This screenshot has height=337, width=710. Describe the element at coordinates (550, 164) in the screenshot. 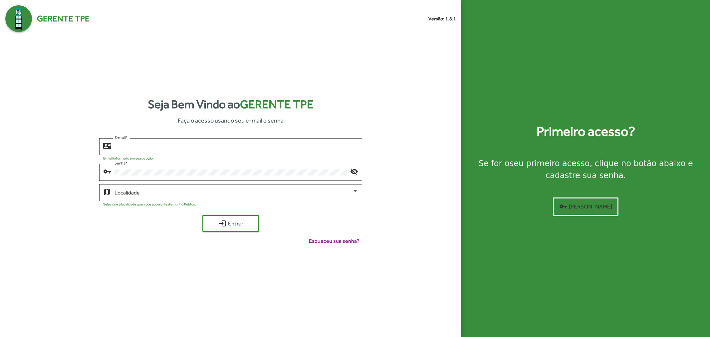

I see `strong: seu primeiro acesso` at that location.